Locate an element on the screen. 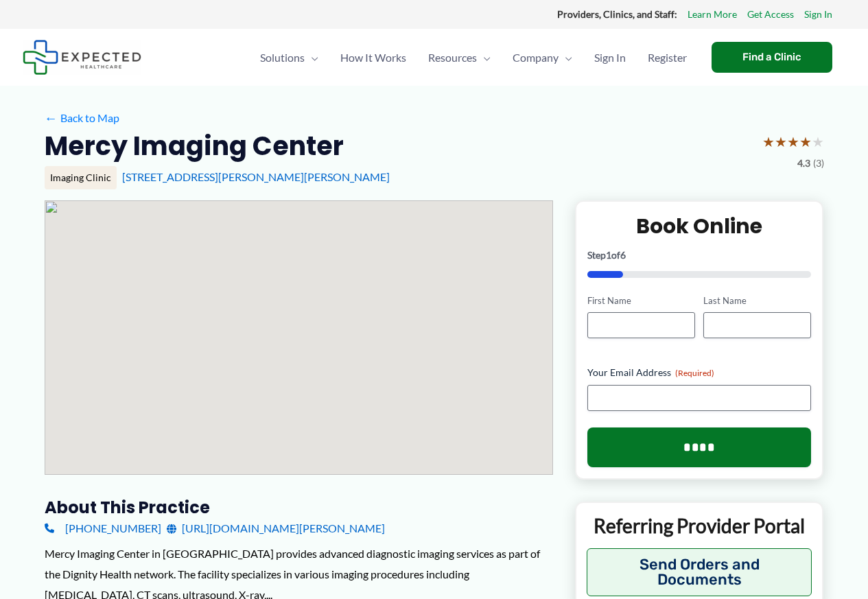 The width and height of the screenshot is (868, 599). a: Find a Clinic is located at coordinates (772, 57).